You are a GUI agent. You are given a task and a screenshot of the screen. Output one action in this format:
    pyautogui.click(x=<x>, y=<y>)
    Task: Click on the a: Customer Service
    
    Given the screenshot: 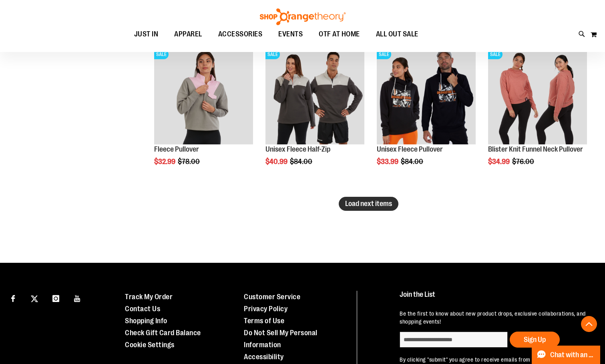 What is the action you would take?
    pyautogui.click(x=272, y=297)
    